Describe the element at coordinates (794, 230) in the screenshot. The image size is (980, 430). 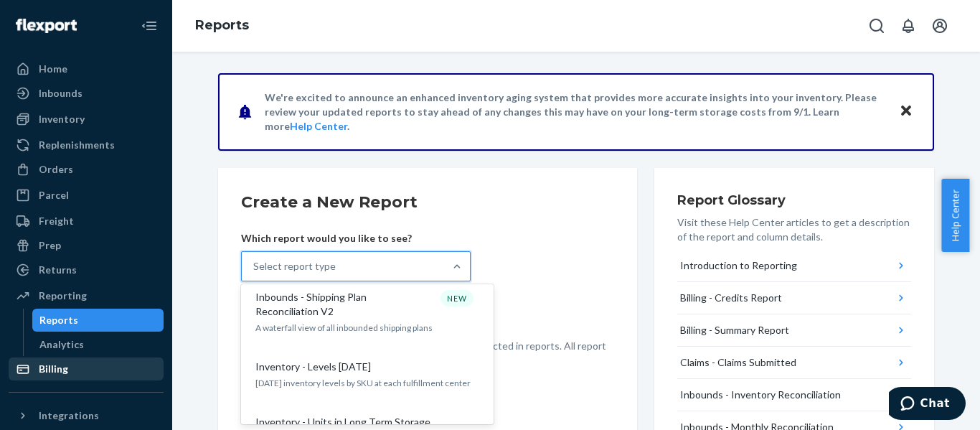
I see `p: Visit these Help Center articles to get a description of the report and column details.` at that location.